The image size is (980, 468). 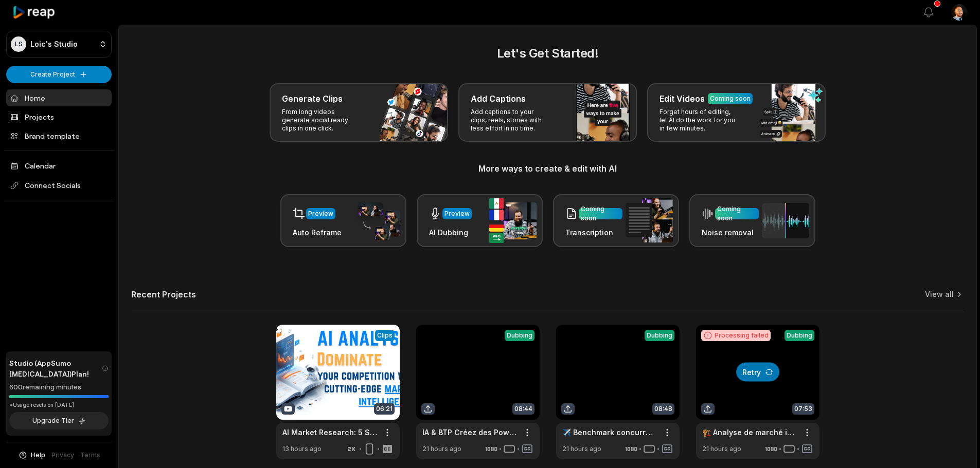 What do you see at coordinates (329, 432) in the screenshot?
I see `a: AI Market Research: 5 Strategic Prompts to Boost Your Business Growth and Unlock Key Opportunities` at bounding box center [329, 432].